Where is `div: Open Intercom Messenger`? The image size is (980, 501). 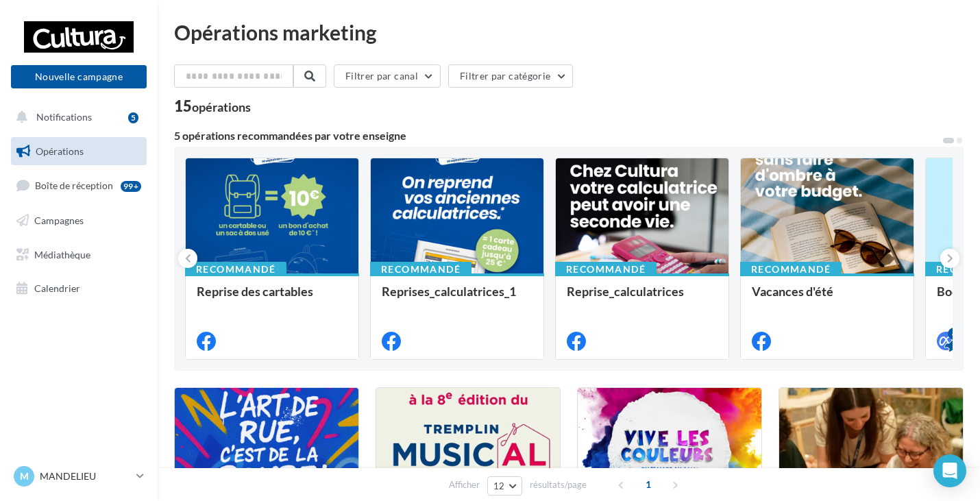 div: Open Intercom Messenger is located at coordinates (950, 471).